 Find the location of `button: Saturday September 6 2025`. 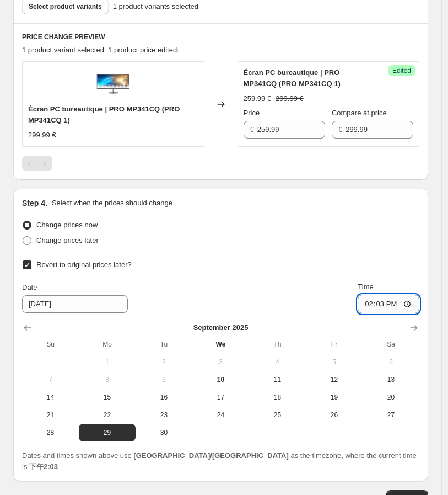

button: Saturday September 6 2025 is located at coordinates (390, 362).